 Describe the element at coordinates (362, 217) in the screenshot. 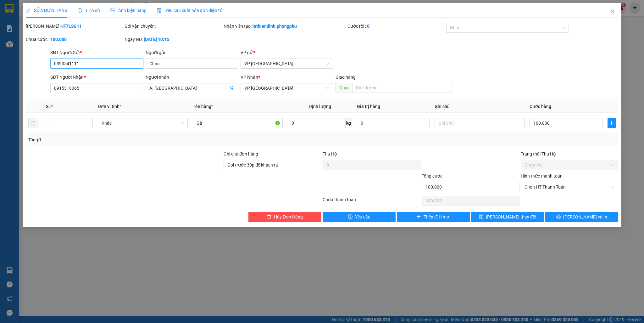

I see `span: Yêu cầu` at that location.